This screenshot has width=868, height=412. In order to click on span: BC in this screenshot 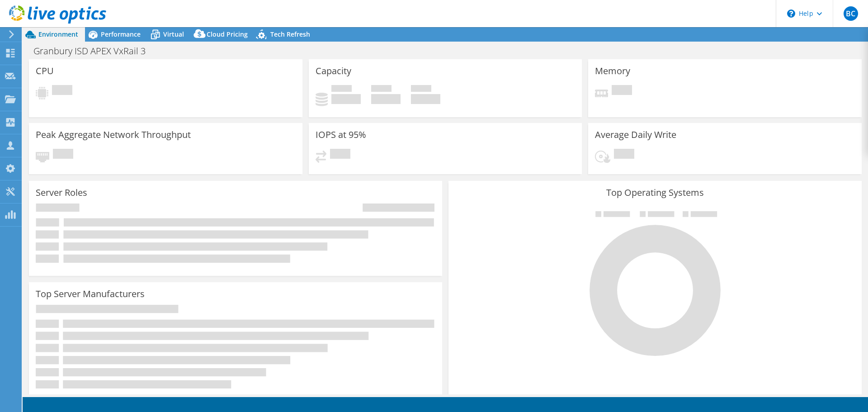, I will do `click(851, 13)`.